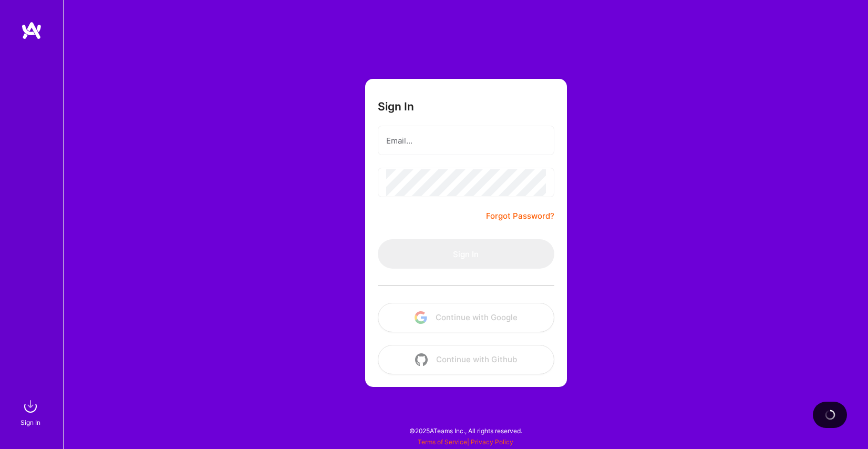 The width and height of the screenshot is (868, 449). Describe the element at coordinates (492, 442) in the screenshot. I see `a: Privacy Policy` at that location.